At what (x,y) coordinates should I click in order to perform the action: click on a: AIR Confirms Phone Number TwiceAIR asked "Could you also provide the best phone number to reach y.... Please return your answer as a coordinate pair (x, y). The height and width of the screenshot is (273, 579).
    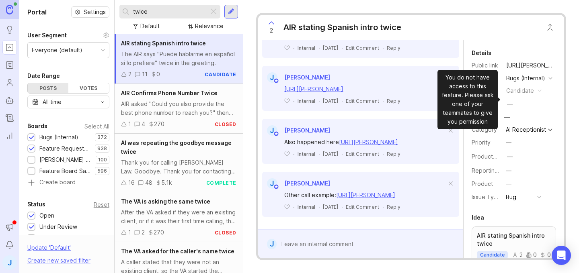
    Looking at the image, I should click on (178, 109).